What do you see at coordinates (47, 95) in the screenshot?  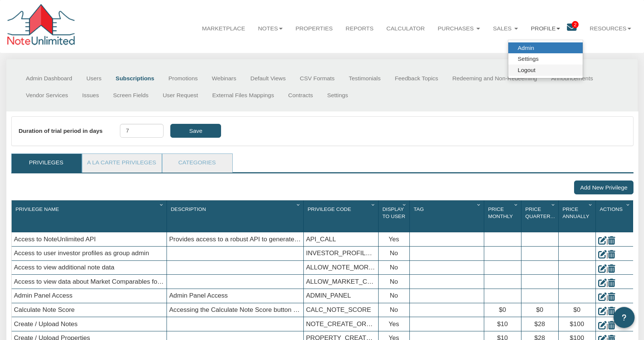 I see `a: Vendor Services` at bounding box center [47, 95].